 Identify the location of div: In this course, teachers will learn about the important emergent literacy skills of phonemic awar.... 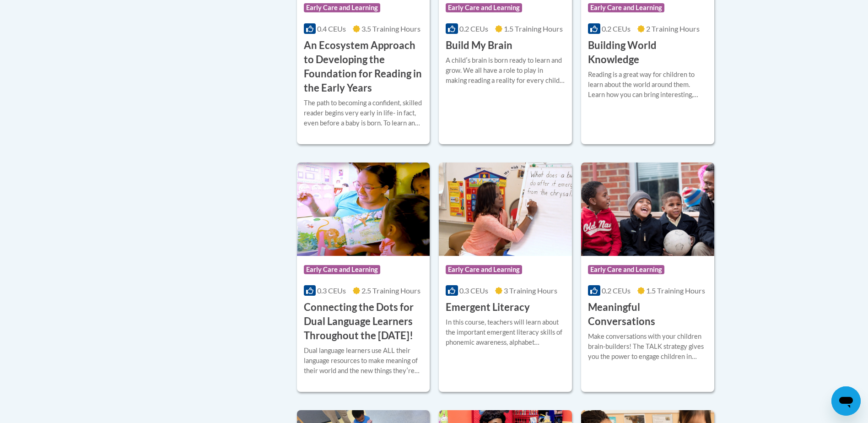
(505, 333).